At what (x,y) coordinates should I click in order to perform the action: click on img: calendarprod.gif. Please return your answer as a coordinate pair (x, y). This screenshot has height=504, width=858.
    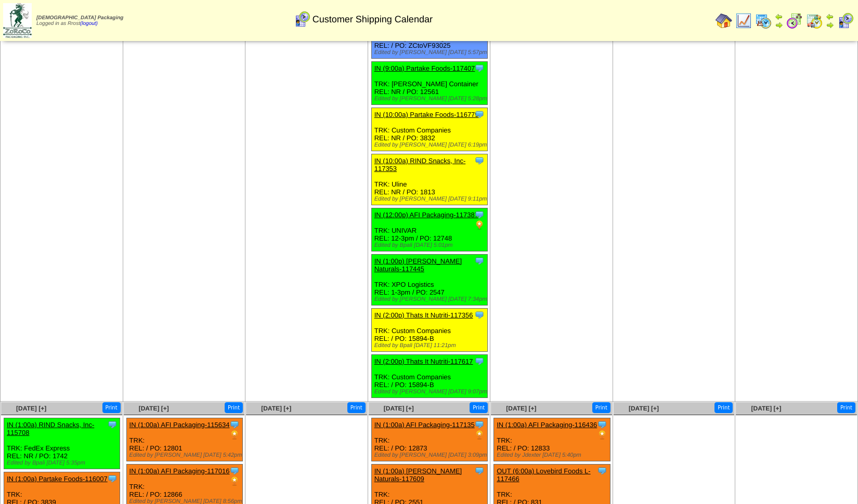
    Looking at the image, I should click on (763, 20).